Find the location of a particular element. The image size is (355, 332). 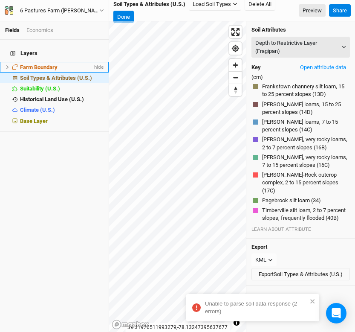

button: Frankstown channery silt loam, 15 to 25 percent slopes (13D) is located at coordinates (305, 90).